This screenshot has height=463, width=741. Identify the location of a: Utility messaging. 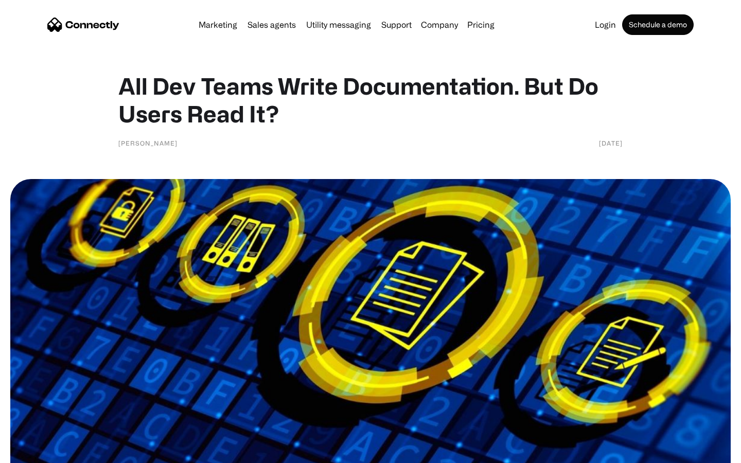
(339, 25).